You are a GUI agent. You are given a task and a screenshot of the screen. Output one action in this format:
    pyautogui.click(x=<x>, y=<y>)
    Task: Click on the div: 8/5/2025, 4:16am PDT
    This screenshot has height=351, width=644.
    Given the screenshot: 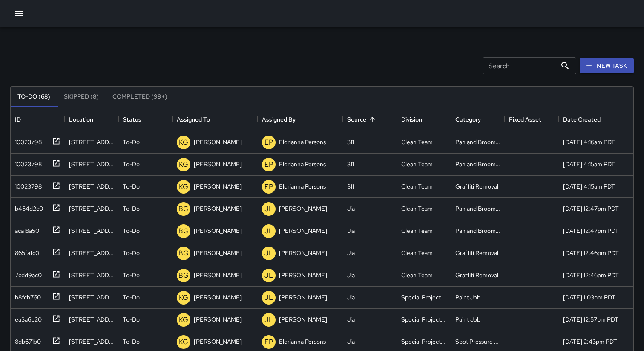 What is the action you would take?
    pyautogui.click(x=589, y=142)
    